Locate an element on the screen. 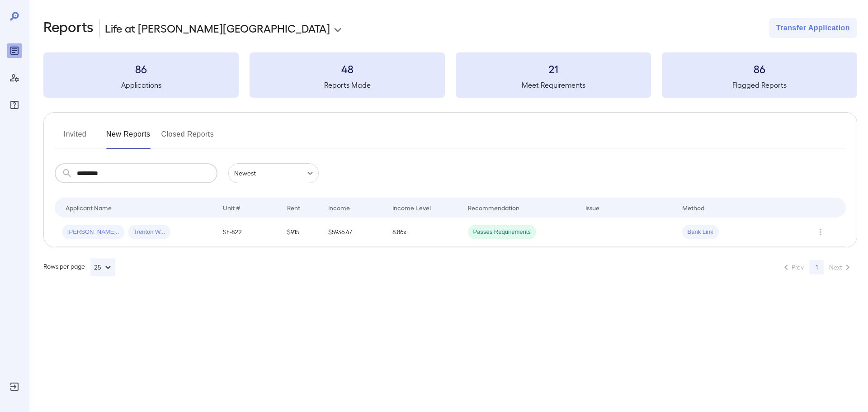 This screenshot has height=412, width=868. td: 8.86x is located at coordinates (422, 232).